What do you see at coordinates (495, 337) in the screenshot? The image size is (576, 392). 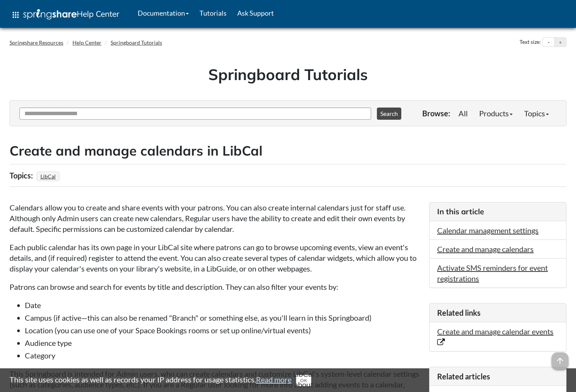 I see `a: Create and manage calendar events` at bounding box center [495, 337].